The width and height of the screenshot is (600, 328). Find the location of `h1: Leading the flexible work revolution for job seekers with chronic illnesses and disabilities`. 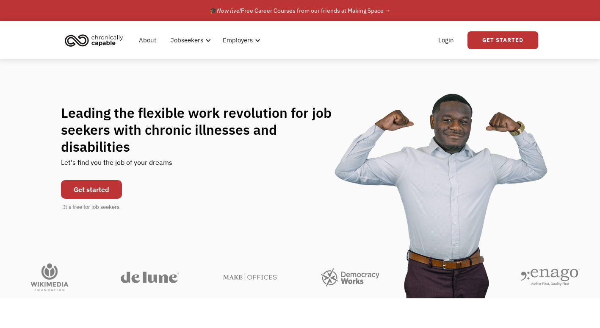

h1: Leading the flexible work revolution for job seekers with chronic illnesses and disabilities is located at coordinates (204, 130).